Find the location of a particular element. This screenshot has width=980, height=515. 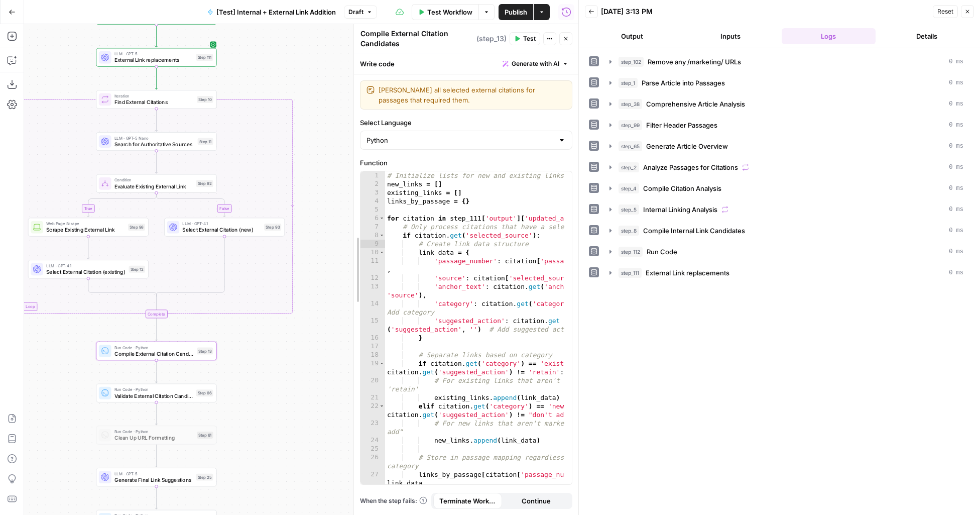

span: Generate Final Link Suggestions is located at coordinates (154, 480).